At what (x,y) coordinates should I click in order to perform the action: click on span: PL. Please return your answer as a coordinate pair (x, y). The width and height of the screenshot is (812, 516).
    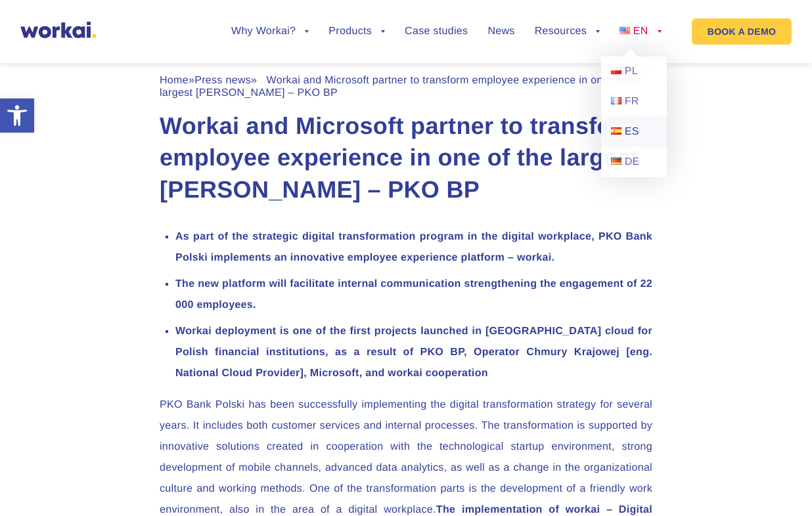
    Looking at the image, I should click on (632, 71).